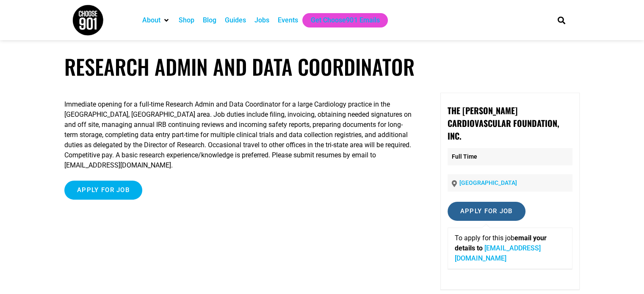 This screenshot has width=644, height=294. What do you see at coordinates (235, 20) in the screenshot?
I see `div: Guides` at bounding box center [235, 20].